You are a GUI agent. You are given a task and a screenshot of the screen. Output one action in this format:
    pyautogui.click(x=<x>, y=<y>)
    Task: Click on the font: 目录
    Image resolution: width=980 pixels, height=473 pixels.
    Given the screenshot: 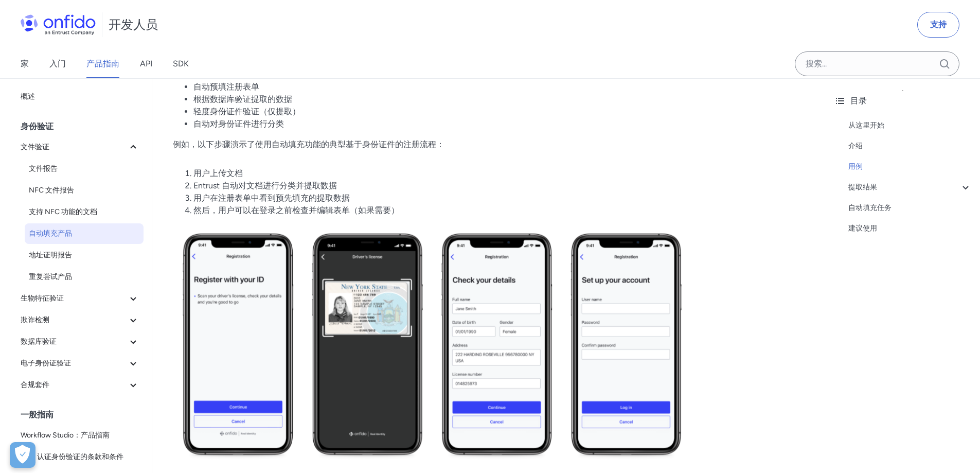 What is the action you would take?
    pyautogui.click(x=859, y=101)
    